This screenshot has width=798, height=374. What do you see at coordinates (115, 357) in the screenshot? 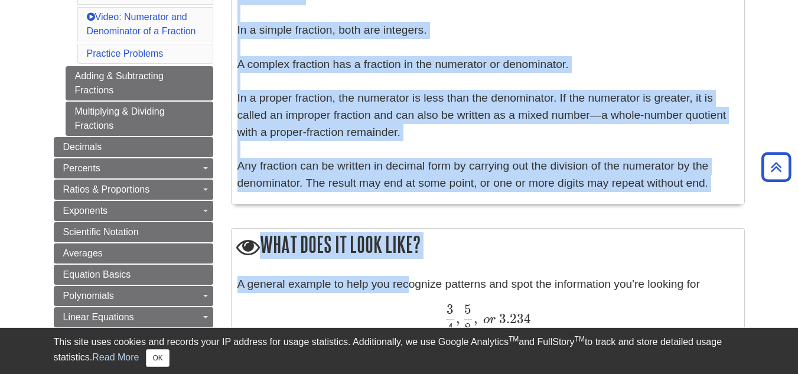
I see `a: Read More` at bounding box center [115, 357].